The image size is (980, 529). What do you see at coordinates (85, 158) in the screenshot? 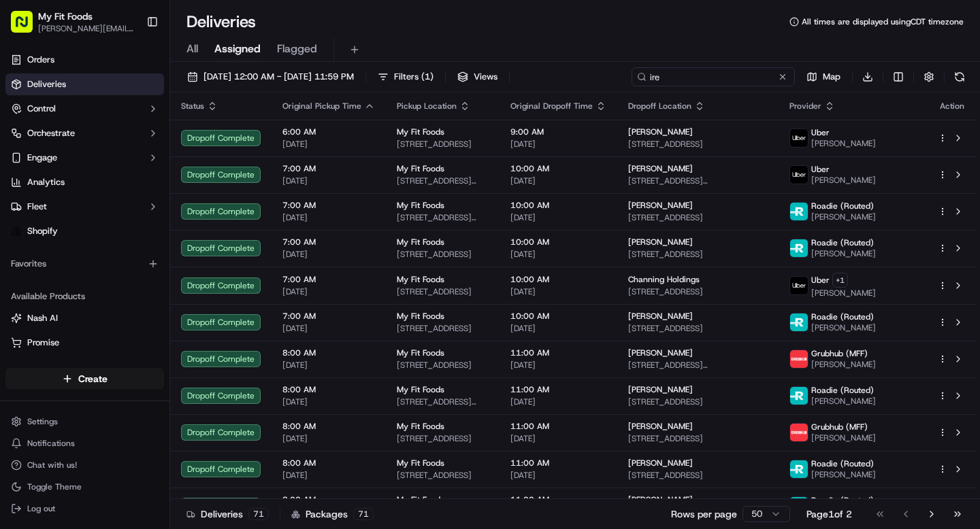
I see `button: Engage` at bounding box center [85, 158].